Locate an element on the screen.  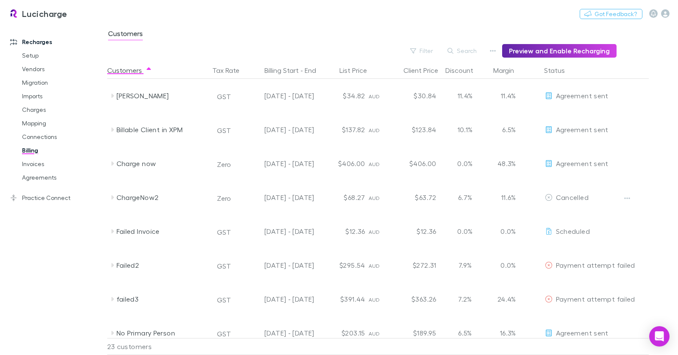
div: List Price is located at coordinates (358, 70).